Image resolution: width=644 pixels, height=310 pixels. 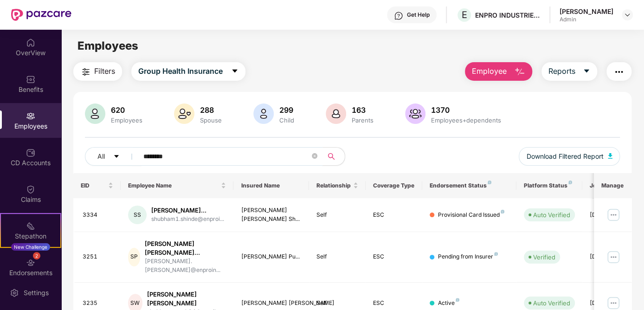 I want to click on span: E, so click(x=465, y=15).